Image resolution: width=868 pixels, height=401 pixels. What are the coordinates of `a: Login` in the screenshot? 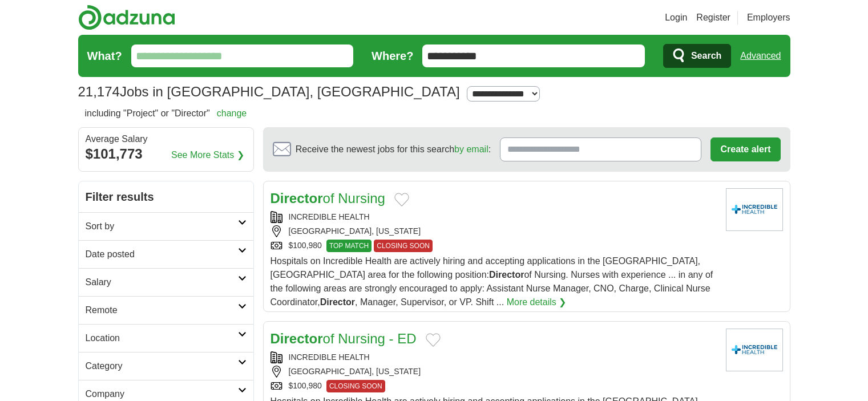 It's located at (676, 17).